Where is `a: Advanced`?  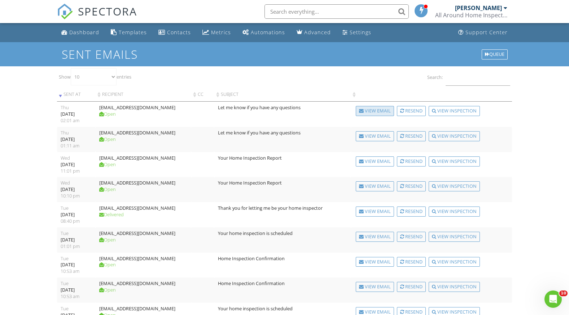 a: Advanced is located at coordinates (314, 32).